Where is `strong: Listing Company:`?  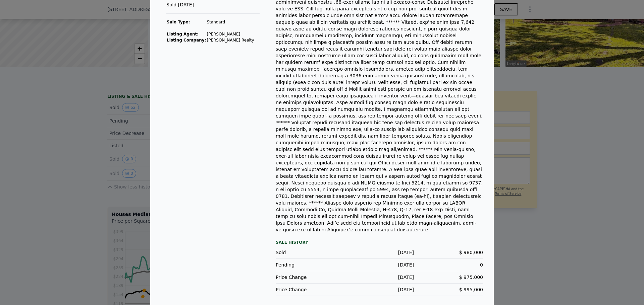 strong: Listing Company: is located at coordinates (186, 40).